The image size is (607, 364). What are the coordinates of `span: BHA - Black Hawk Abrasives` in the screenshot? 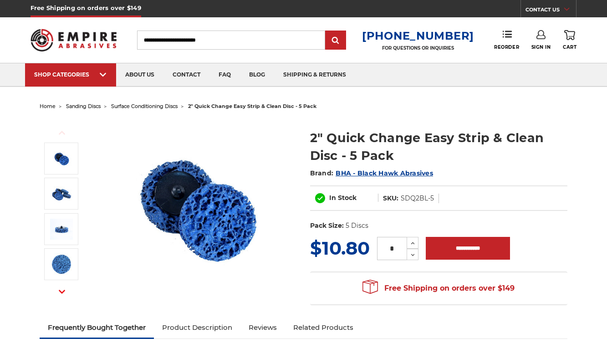 It's located at (384, 173).